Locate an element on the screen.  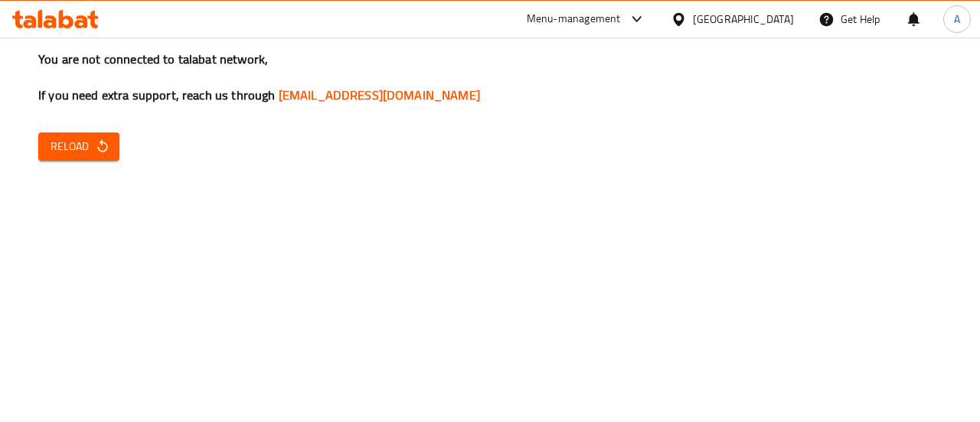
button: Reload is located at coordinates (79, 146).